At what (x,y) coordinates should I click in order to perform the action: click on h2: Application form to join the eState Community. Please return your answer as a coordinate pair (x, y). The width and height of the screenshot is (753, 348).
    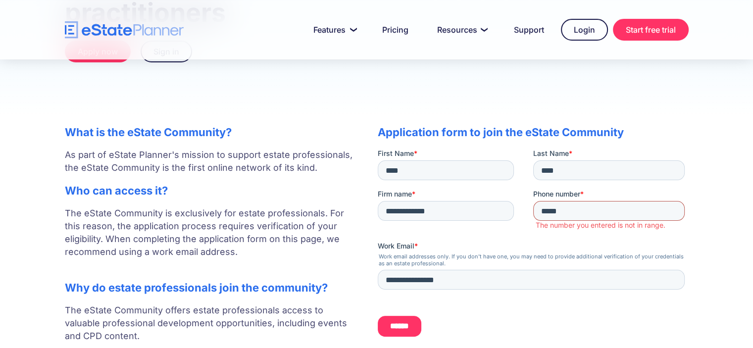
    Looking at the image, I should click on (533, 132).